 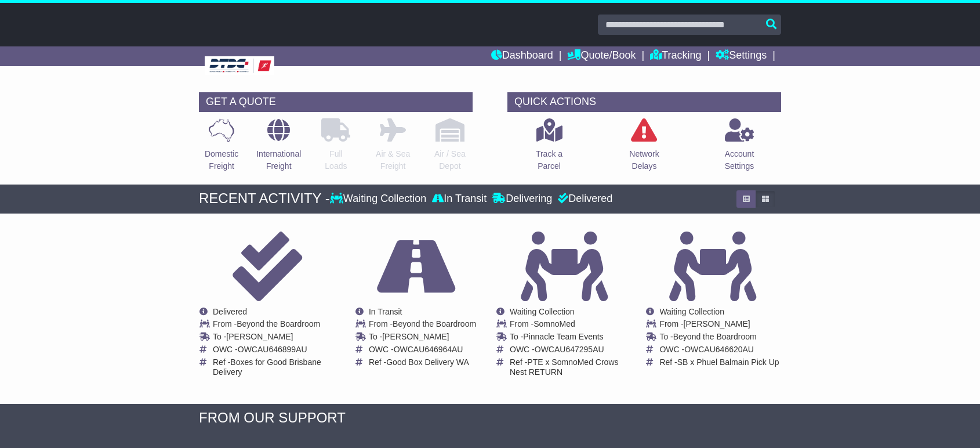 What do you see at coordinates (222, 160) in the screenshot?
I see `p: Domestic Freight` at bounding box center [222, 160].